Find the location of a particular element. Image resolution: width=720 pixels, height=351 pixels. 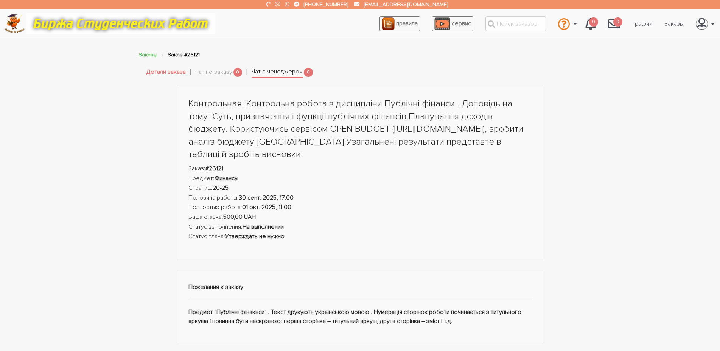

strong: 30 сент. 2025, 17:00 is located at coordinates (266, 198).